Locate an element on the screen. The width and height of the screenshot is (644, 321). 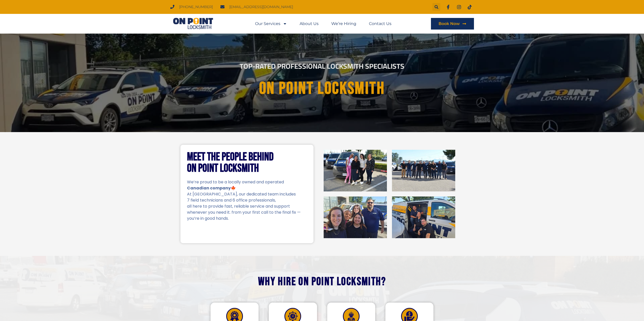
h2: Top-Rated Professional Locksmith Specialists is located at coordinates (322, 66).